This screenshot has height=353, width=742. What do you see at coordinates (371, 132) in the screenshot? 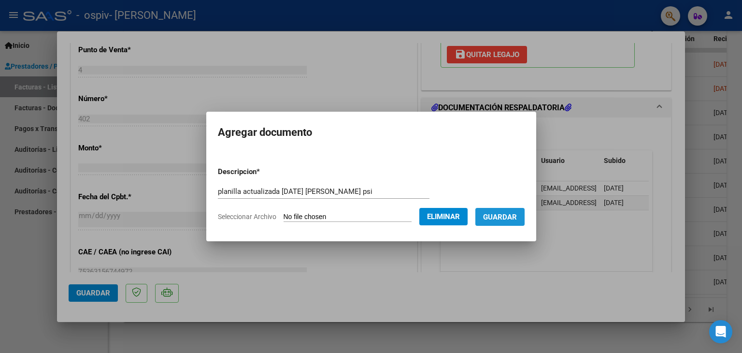
I see `h2: Agregar documento` at bounding box center [371, 132].